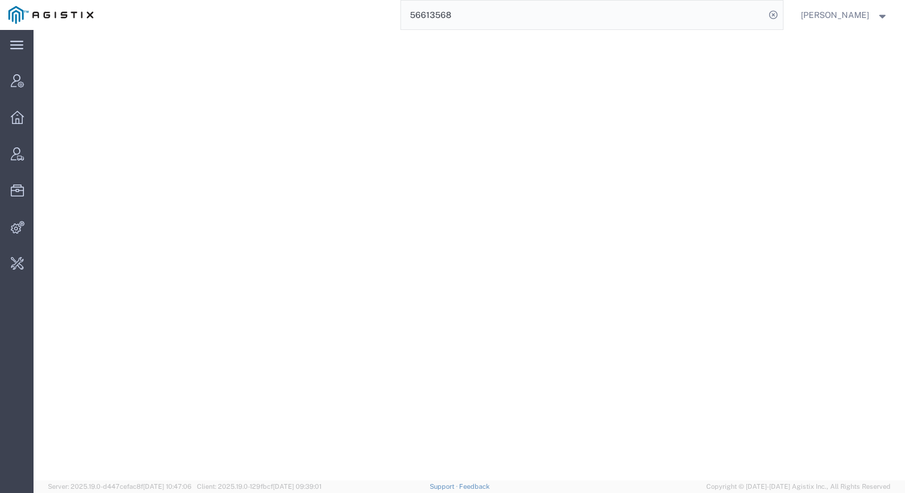  I want to click on span: Client: 2025.19.0-129fbcf, so click(259, 486).